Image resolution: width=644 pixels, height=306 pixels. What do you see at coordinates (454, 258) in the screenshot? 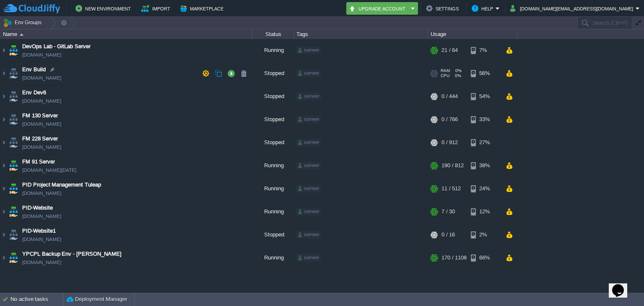
I see `div: 170 / 1108` at bounding box center [454, 258].